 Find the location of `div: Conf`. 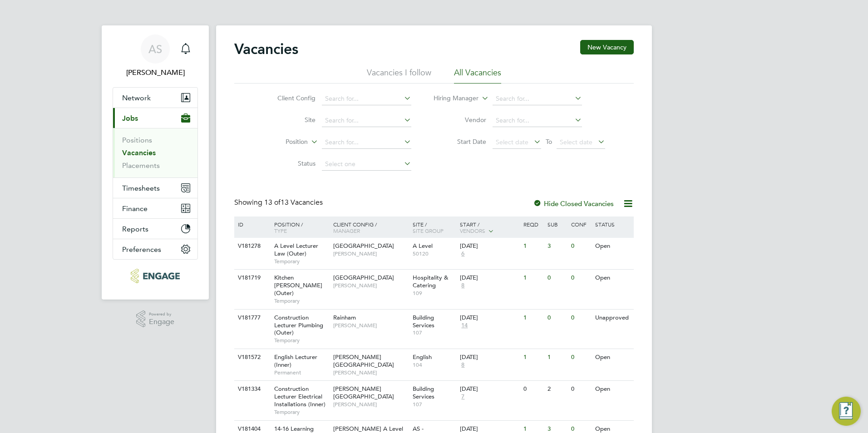

div: Conf is located at coordinates (581, 224).